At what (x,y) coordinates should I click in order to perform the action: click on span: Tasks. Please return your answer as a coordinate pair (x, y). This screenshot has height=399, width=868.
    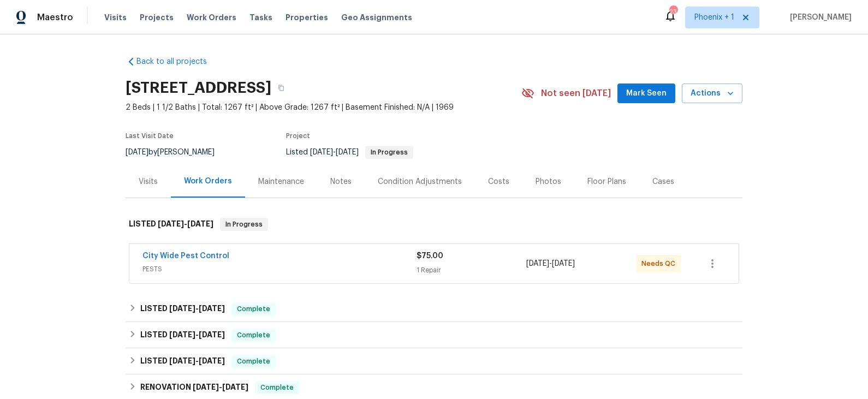
    Looking at the image, I should click on (261, 17).